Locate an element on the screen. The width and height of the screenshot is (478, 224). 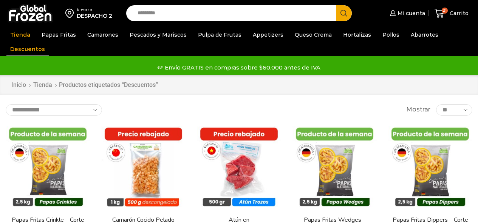
button: Search button is located at coordinates (344, 13).